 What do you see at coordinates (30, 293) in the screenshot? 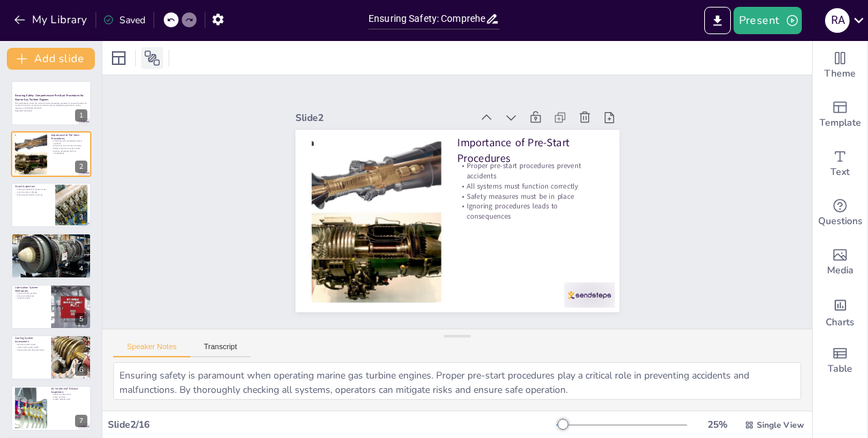
I see `p: Check oil levels regularly` at bounding box center [30, 293].